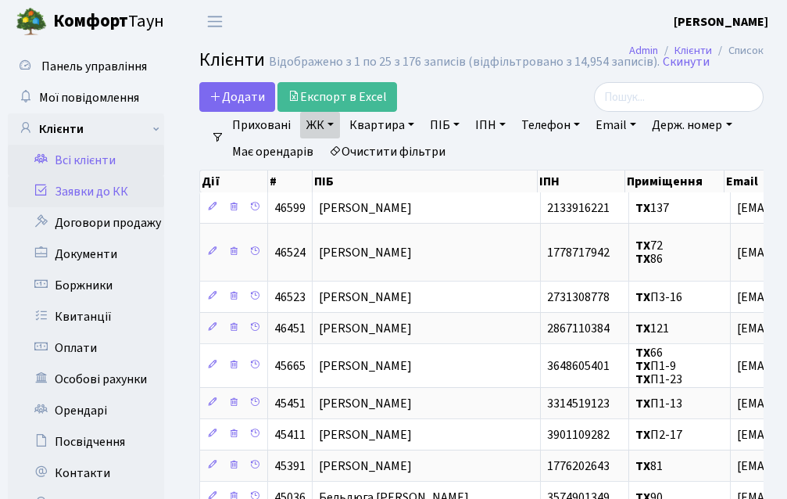 This screenshot has height=499, width=787. What do you see at coordinates (290, 297) in the screenshot?
I see `span: 46523` at bounding box center [290, 297].